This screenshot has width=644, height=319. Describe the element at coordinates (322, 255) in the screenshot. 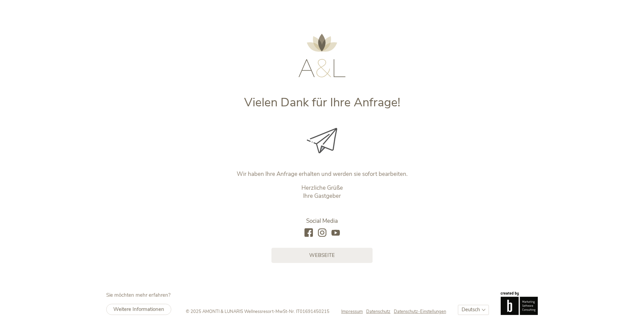

I see `span: Webseite` at that location.